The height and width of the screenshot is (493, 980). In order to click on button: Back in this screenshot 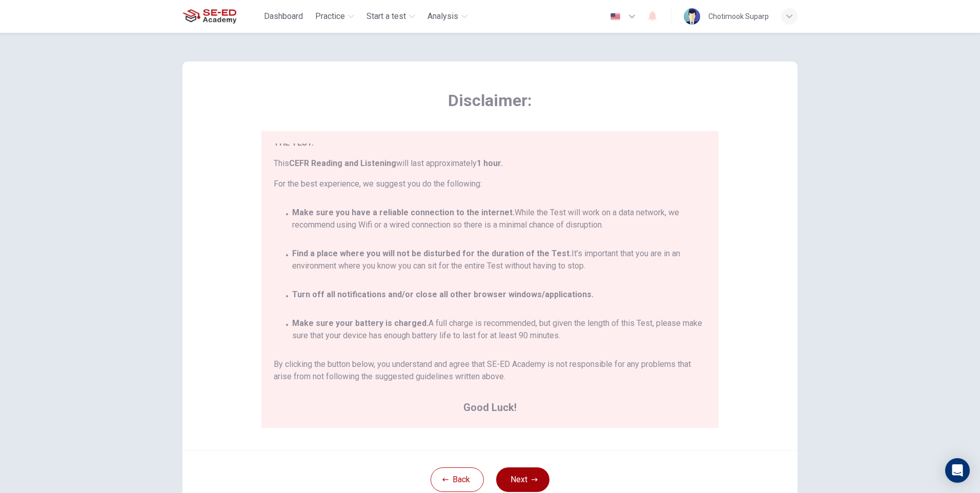, I will do `click(457, 480)`.